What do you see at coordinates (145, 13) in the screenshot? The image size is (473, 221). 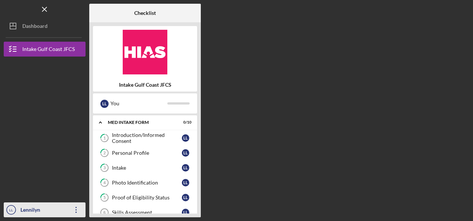 I see `b: Checklist` at bounding box center [145, 13].